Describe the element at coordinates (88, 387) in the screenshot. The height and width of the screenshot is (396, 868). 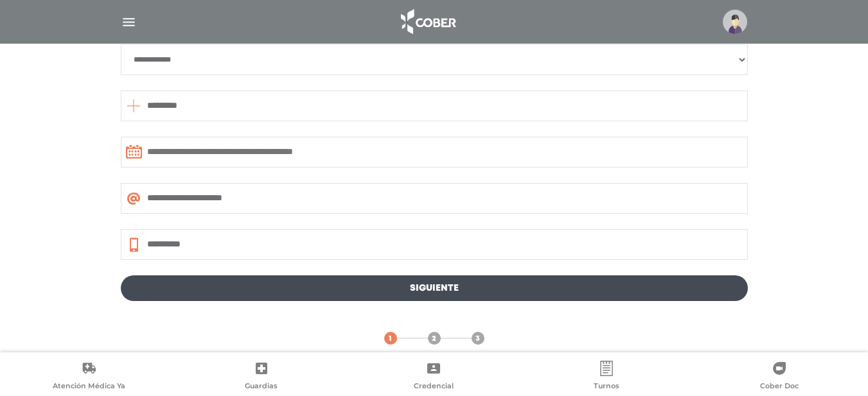
I see `span: Atención Médica Ya` at that location.